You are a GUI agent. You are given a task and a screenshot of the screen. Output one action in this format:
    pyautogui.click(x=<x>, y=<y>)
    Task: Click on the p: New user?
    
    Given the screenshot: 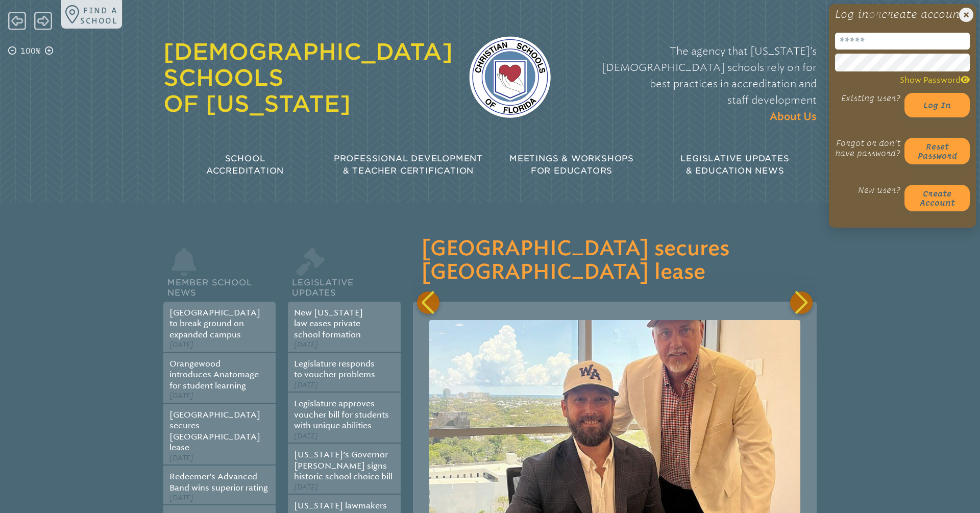 What is the action you would take?
    pyautogui.click(x=868, y=190)
    